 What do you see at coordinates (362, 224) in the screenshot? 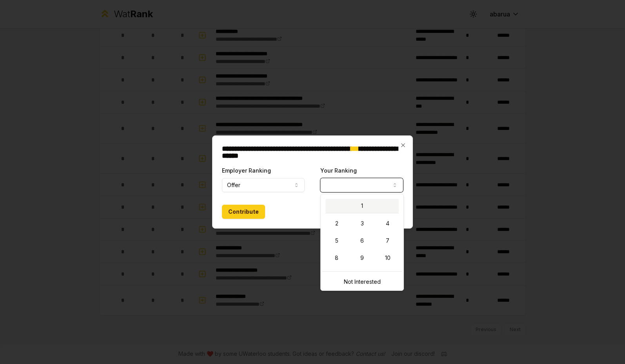
I see `span: 3` at bounding box center [362, 224].